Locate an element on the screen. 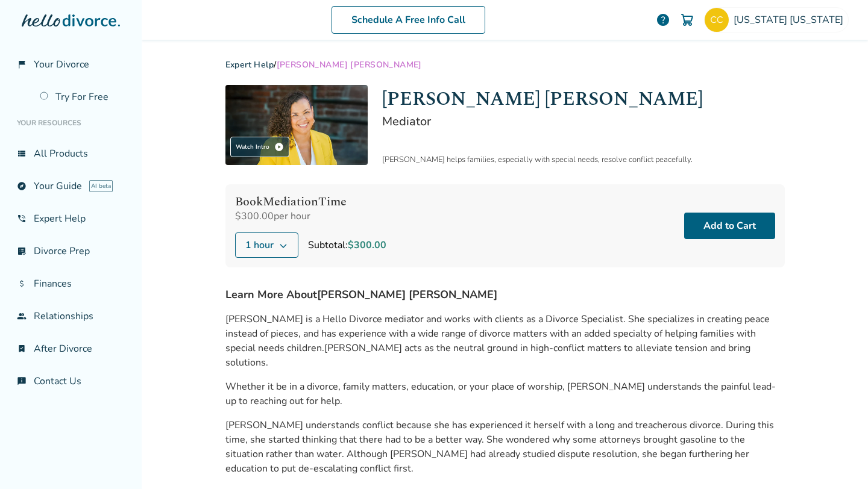  a: Schedule A Free Info Call is located at coordinates (408, 20).